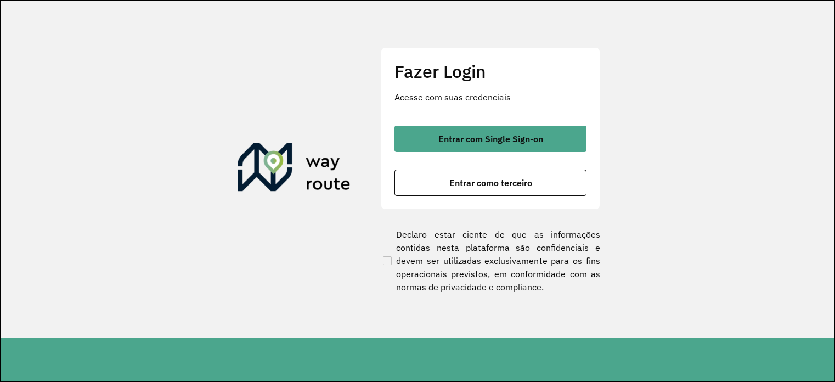 The width and height of the screenshot is (835, 382). I want to click on h2: Fazer Login, so click(490, 71).